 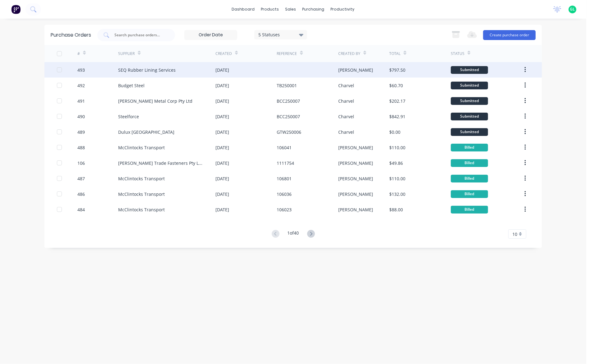 I want to click on div: sales, so click(x=290, y=9).